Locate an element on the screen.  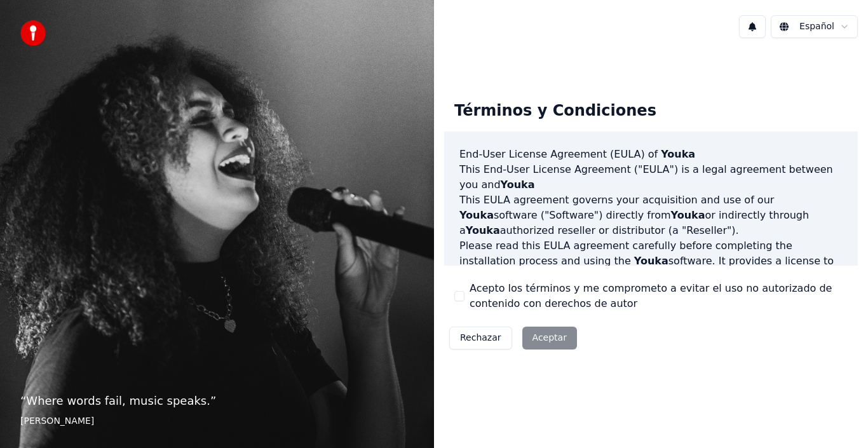
button: Rechazar is located at coordinates (481, 339).